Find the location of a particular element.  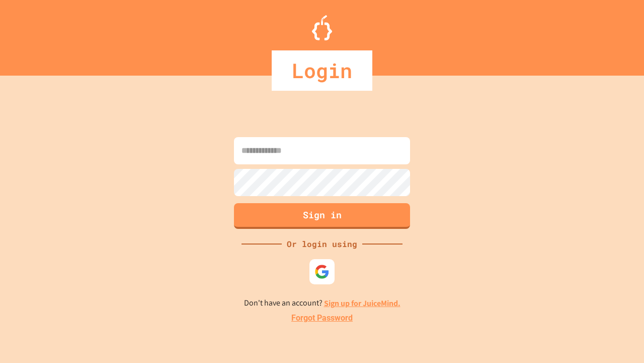

img: Logo.svg is located at coordinates (322, 28).